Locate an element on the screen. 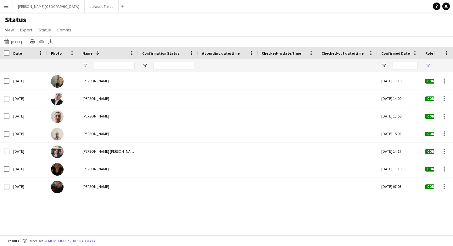 The image size is (453, 246). button: Jurassic Fields is located at coordinates (102, 6).